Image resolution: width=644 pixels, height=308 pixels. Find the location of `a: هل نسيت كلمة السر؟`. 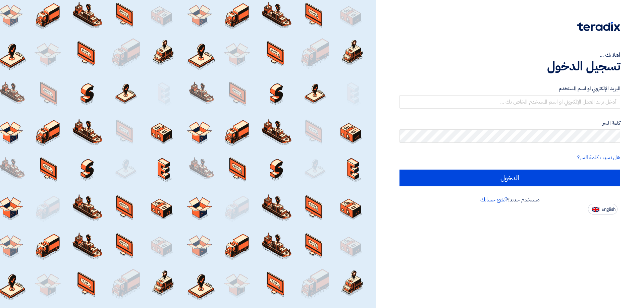

a: هل نسيت كلمة السر؟ is located at coordinates (599, 158).